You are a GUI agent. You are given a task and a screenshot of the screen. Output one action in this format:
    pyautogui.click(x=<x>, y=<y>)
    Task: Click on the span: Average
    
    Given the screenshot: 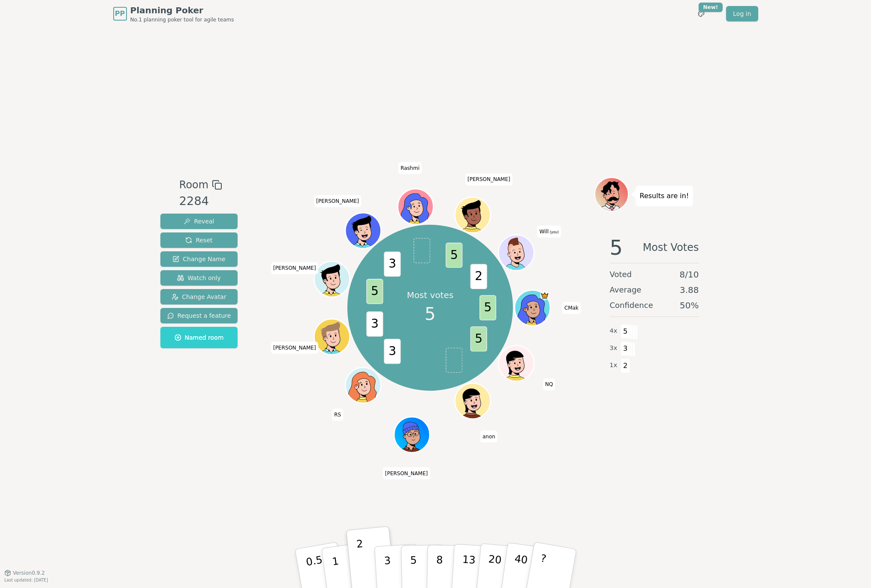 What is the action you would take?
    pyautogui.click(x=626, y=290)
    